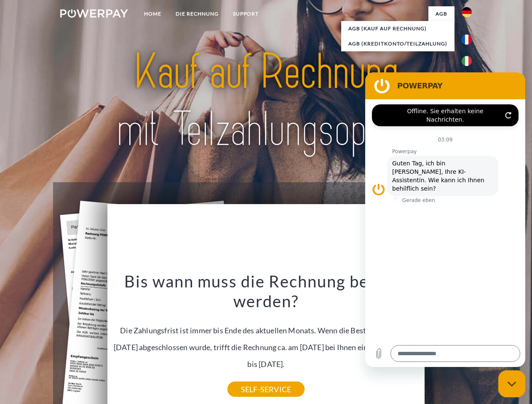  I want to click on button: Verbindung aktualisieren, so click(143, 43).